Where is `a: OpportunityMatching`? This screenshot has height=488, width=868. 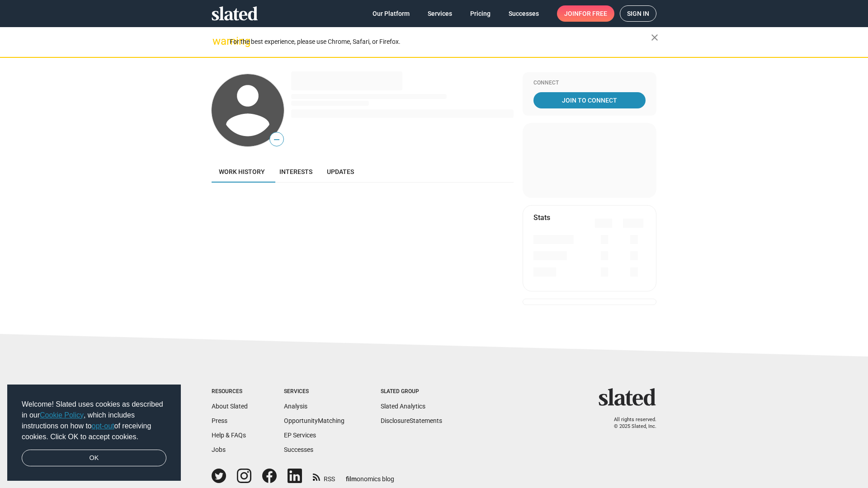
a: OpportunityMatching is located at coordinates (315, 421).